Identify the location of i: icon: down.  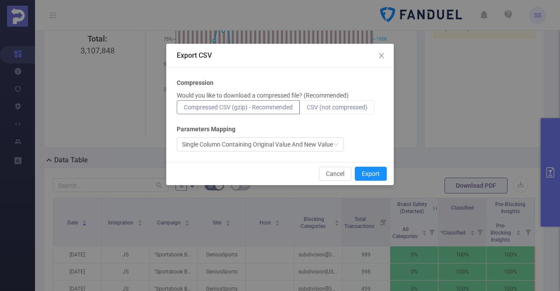
(336, 145).